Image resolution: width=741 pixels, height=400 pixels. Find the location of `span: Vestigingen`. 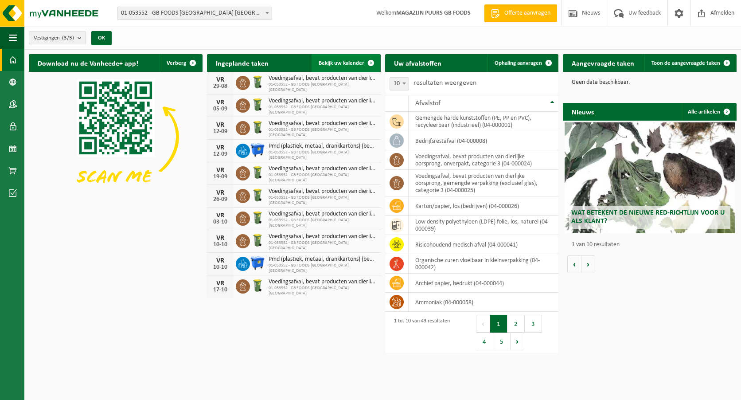

span: Vestigingen is located at coordinates (54, 38).